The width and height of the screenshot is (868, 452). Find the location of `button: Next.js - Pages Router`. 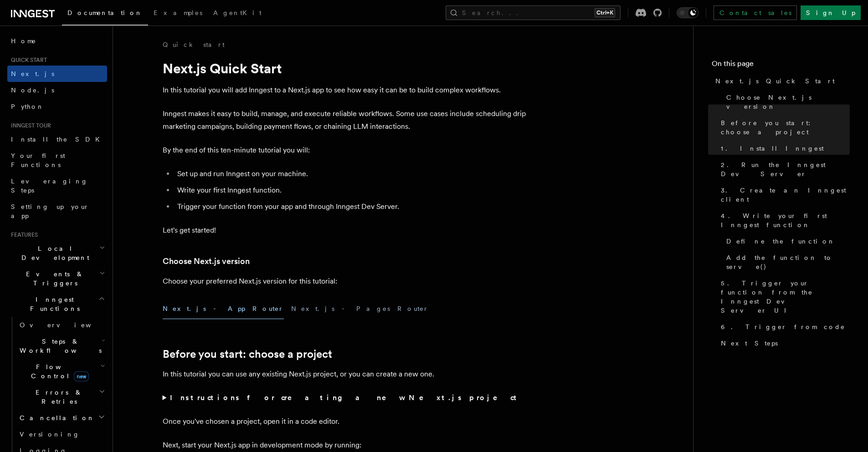

button: Next.js - Pages Router is located at coordinates (360, 309).